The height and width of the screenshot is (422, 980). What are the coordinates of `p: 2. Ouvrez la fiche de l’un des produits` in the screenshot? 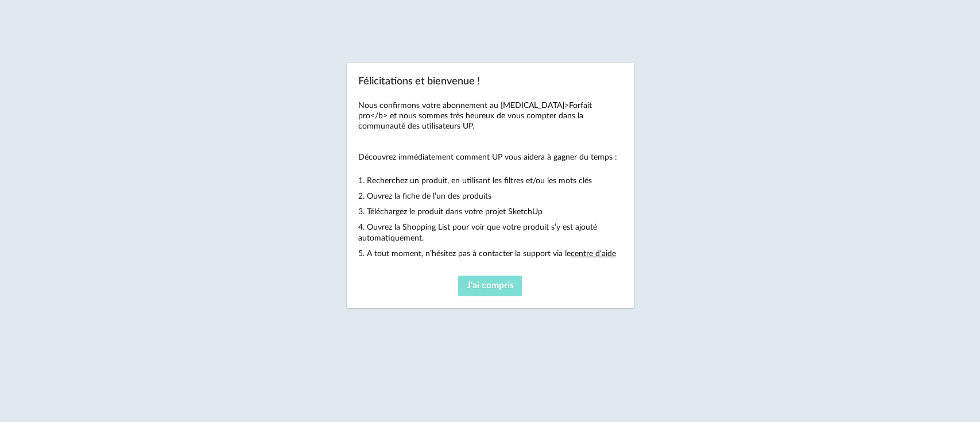 It's located at (490, 196).